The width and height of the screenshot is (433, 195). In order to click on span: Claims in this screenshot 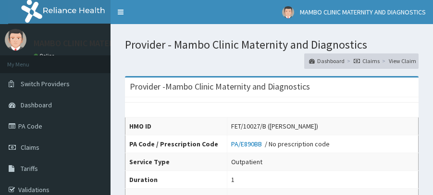, I will do `click(30, 147)`.